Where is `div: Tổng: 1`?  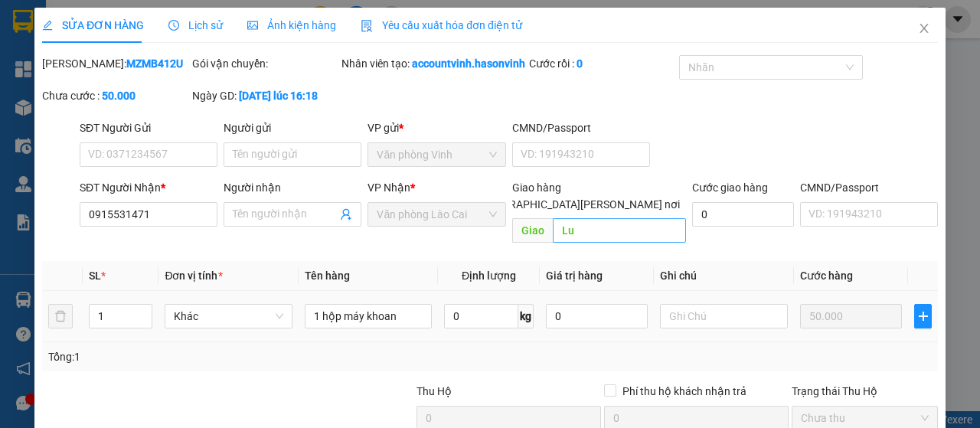 div: Tổng: 1 is located at coordinates (214, 356).